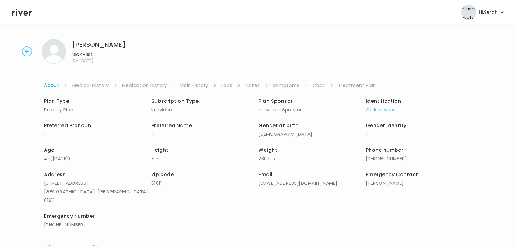 The image size is (517, 248). What do you see at coordinates (90, 85) in the screenshot?
I see `a: Medical History` at bounding box center [90, 85].